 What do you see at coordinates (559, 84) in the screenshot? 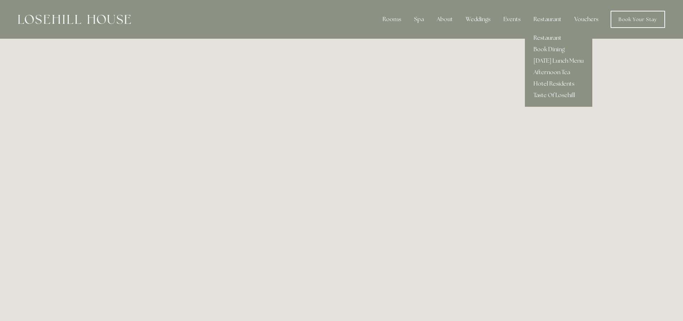
I see `a: Hotel Residents` at bounding box center [559, 84].